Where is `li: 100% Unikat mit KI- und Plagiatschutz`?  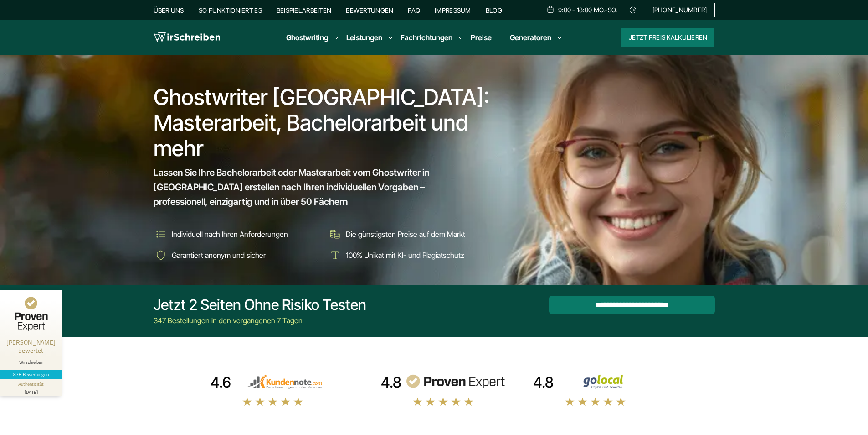
li: 100% Unikat mit KI- und Plagiatschutz is located at coordinates (411, 255).